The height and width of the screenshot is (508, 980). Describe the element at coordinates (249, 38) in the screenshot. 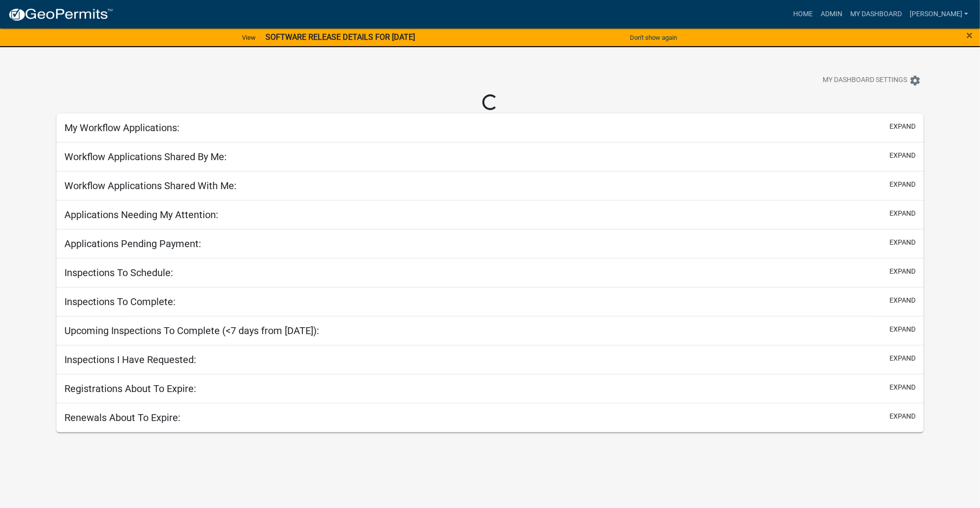

I see `a: View` at that location.